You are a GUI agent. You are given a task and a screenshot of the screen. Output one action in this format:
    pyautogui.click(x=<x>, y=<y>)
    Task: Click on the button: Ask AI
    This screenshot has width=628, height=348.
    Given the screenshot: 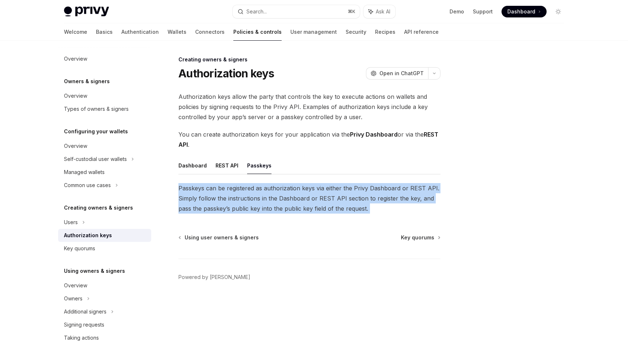 What is the action you would take?
    pyautogui.click(x=379, y=12)
    